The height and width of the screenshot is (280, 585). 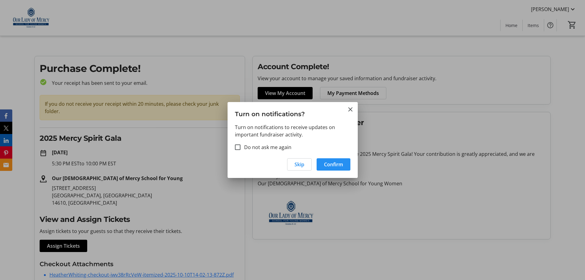 What do you see at coordinates (266, 147) in the screenshot?
I see `label: Do not ask me again` at bounding box center [266, 147].